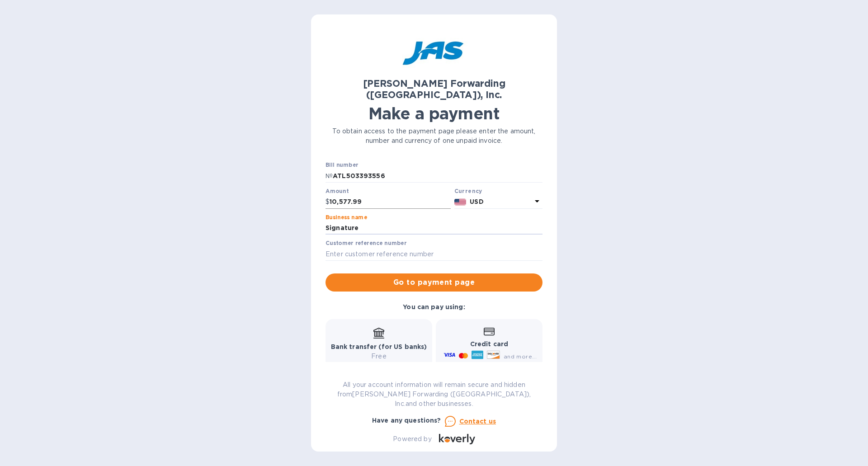 The height and width of the screenshot is (466, 868). Describe the element at coordinates (379, 347) in the screenshot. I see `b: Bank transfer (for US banks)` at that location.